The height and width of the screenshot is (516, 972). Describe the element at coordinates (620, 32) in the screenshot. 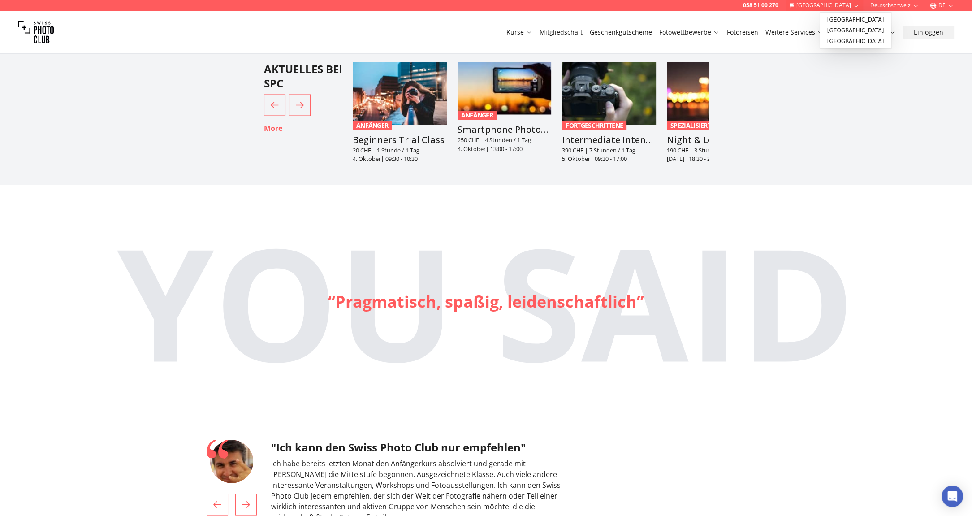

I see `button: Geschenkgutscheine` at that location.